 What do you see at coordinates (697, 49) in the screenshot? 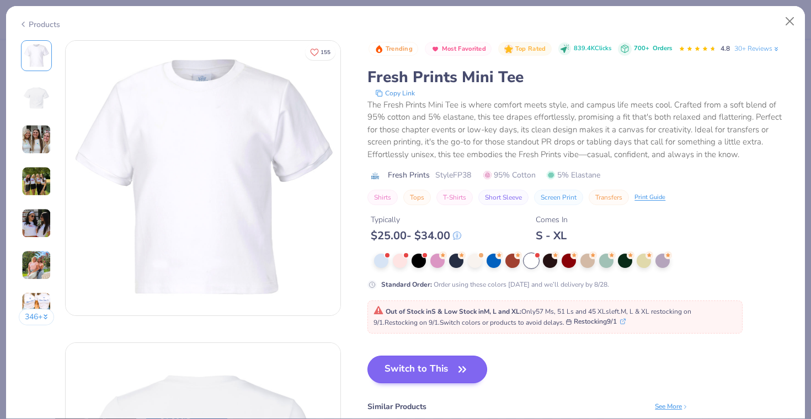
I see `div: 4.8 Stars` at bounding box center [697, 49].